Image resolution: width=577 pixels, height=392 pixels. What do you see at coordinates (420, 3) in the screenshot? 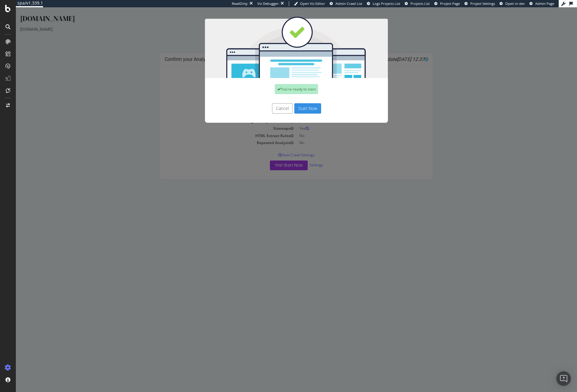
I see `span: Projects List` at bounding box center [420, 3].